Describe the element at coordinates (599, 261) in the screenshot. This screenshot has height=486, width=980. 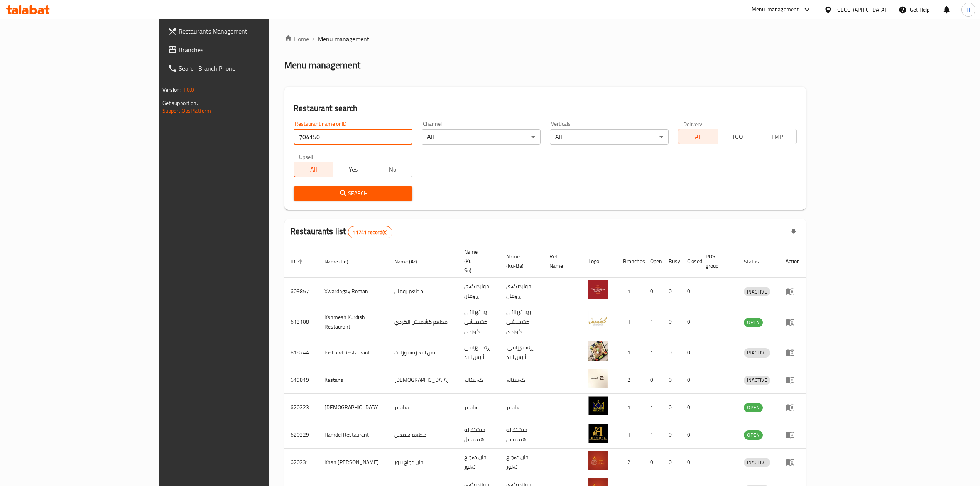
I see `th: Logo` at that location.